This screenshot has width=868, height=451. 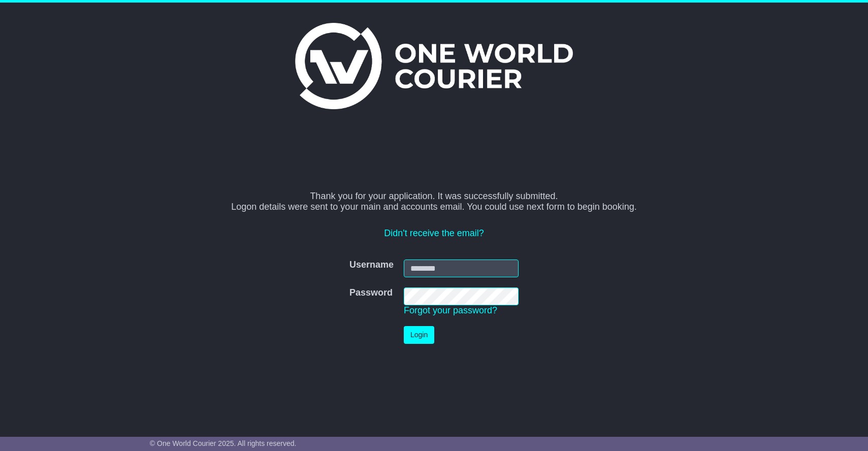 I want to click on label: Username, so click(x=372, y=265).